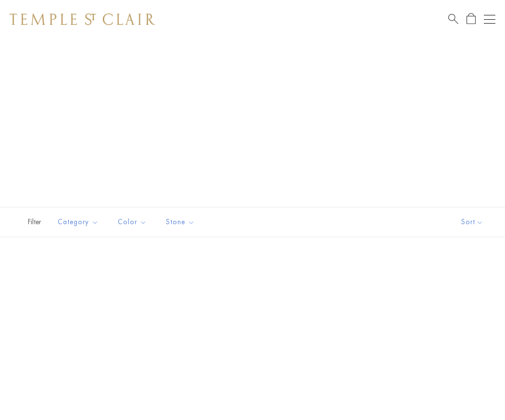  I want to click on span: Stone, so click(181, 222).